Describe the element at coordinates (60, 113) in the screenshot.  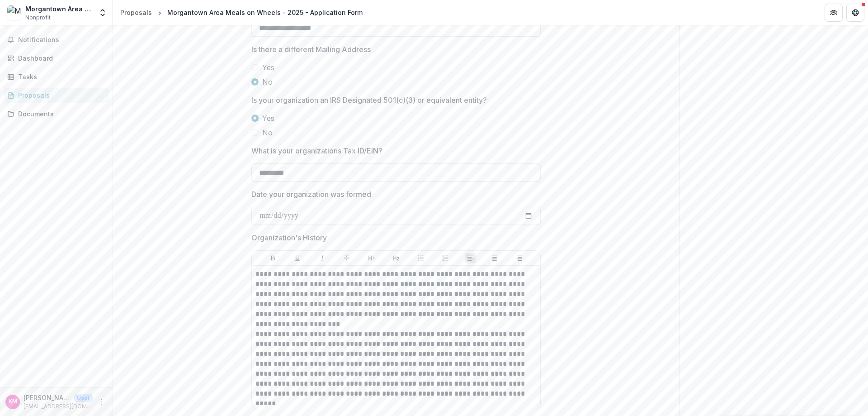
I see `div: Documents` at that location.